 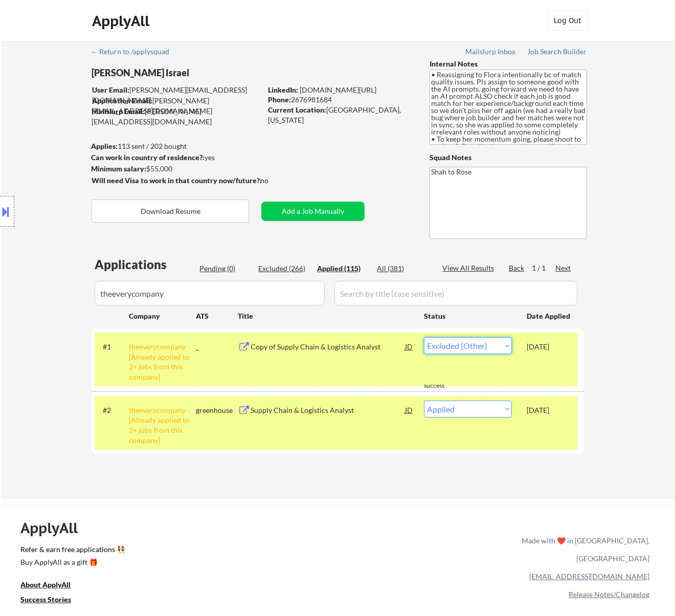 What do you see at coordinates (549, 316) in the screenshot?
I see `div: Date Applied` at bounding box center [549, 316].